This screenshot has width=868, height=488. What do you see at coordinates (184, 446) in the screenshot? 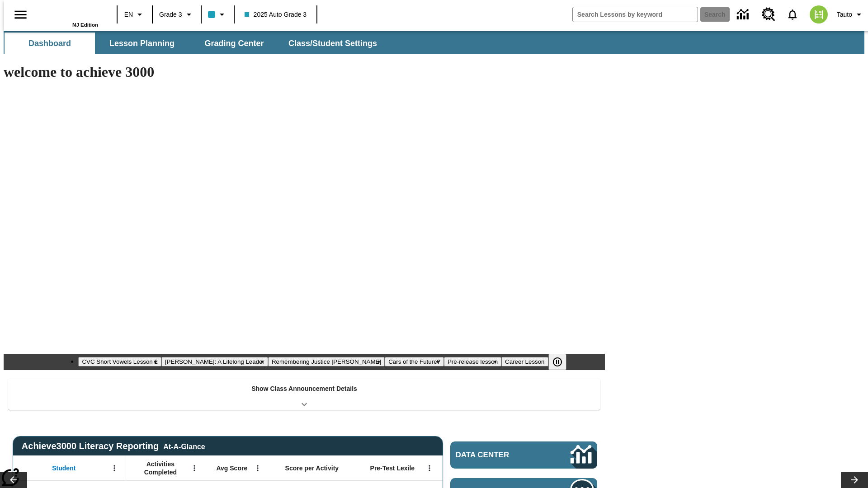
I see `div: At-A-Glance` at bounding box center [184, 446].